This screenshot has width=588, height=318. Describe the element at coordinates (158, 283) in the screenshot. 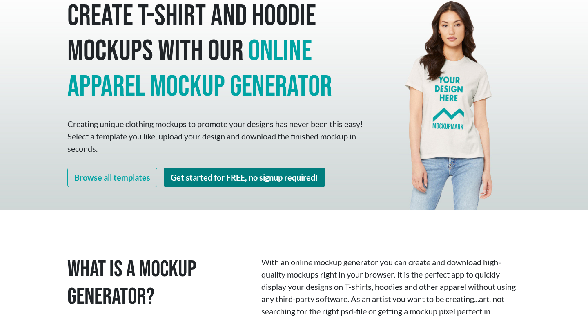

I see `h1: What is a Mockup Generator?` at that location.